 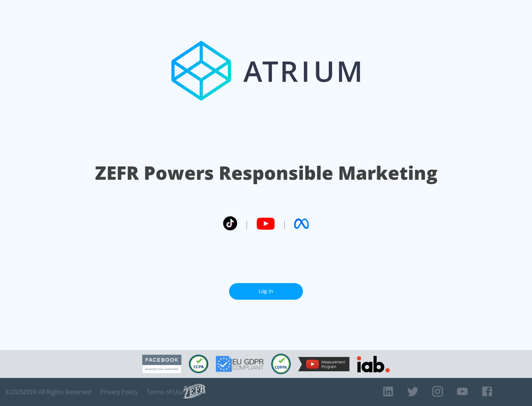 I want to click on a: Privacy Policy, so click(x=119, y=392).